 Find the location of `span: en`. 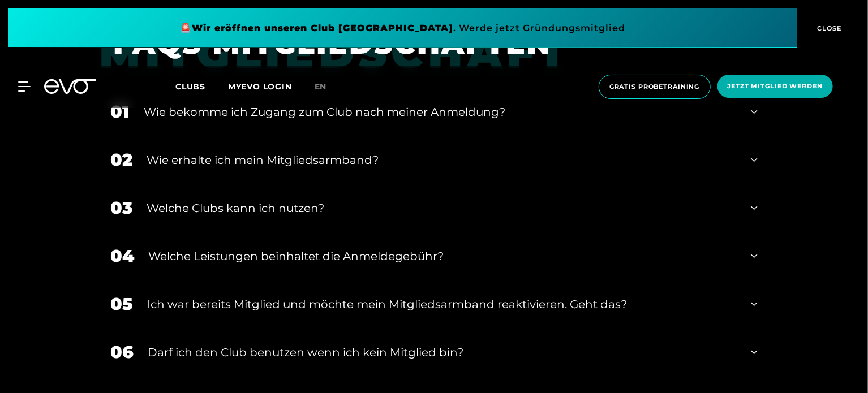

span: en is located at coordinates (321, 86).